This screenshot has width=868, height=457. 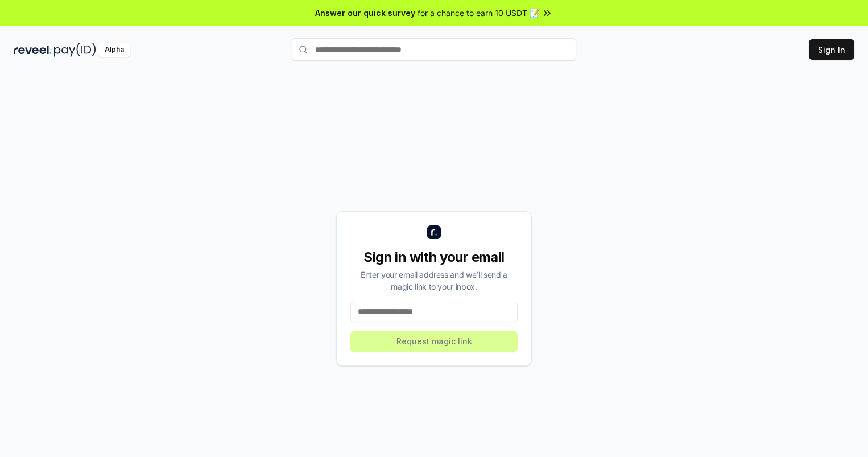 I want to click on button: Sign In, so click(x=832, y=49).